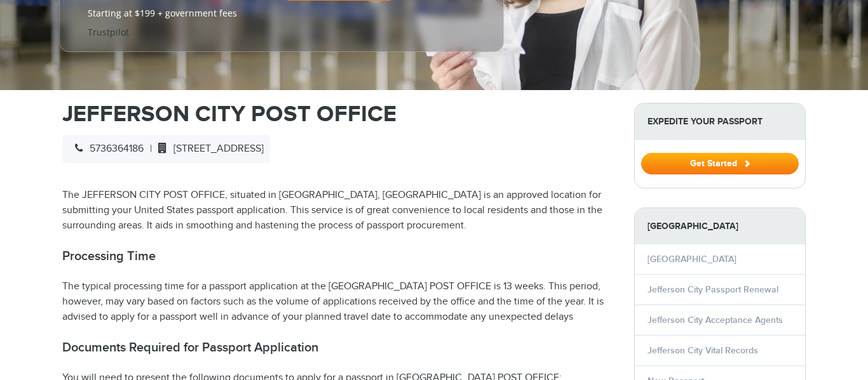 The image size is (868, 380). Describe the element at coordinates (703, 350) in the screenshot. I see `a: Jefferson City Vital Records` at that location.